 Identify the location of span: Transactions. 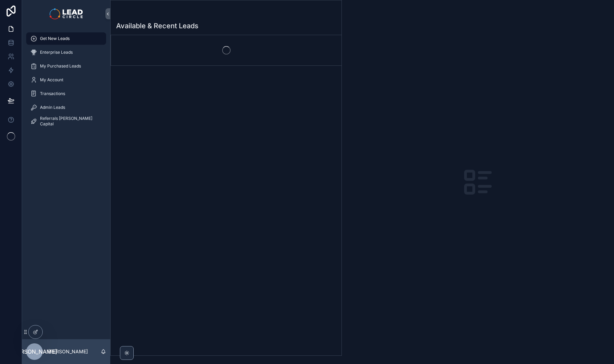
(52, 94).